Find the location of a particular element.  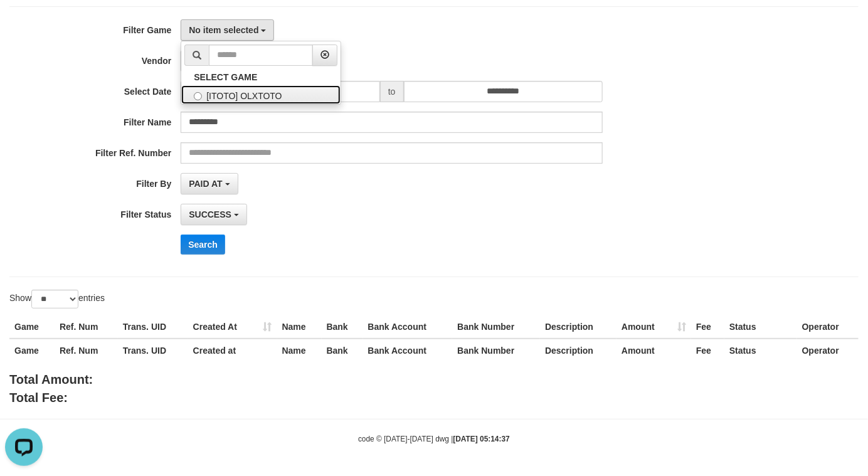

span: No item selected is located at coordinates (223, 30).